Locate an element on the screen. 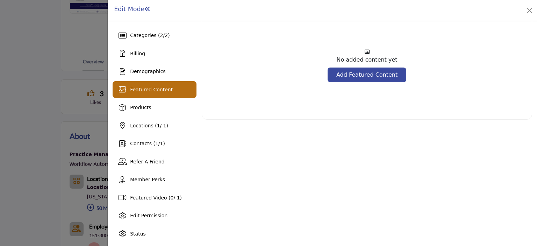  span: Categories ( / ) is located at coordinates (150, 35).